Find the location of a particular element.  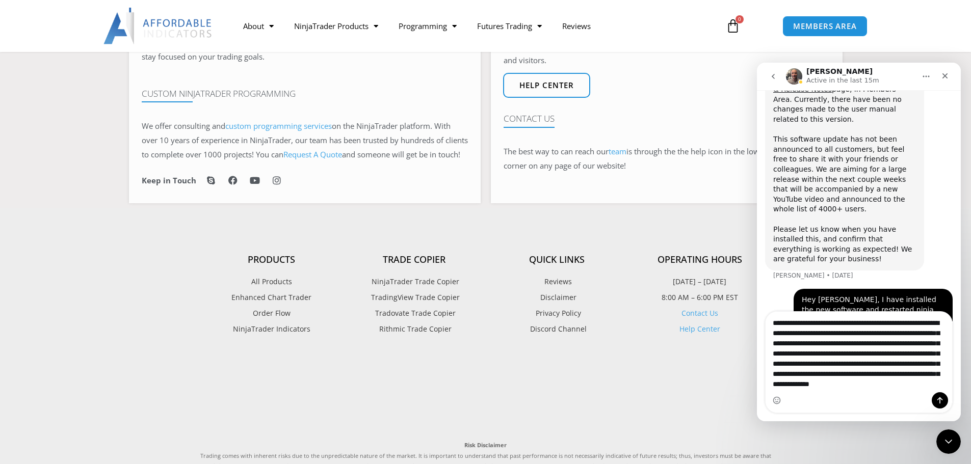

a: Tradovate Trade Copier is located at coordinates (414, 313).